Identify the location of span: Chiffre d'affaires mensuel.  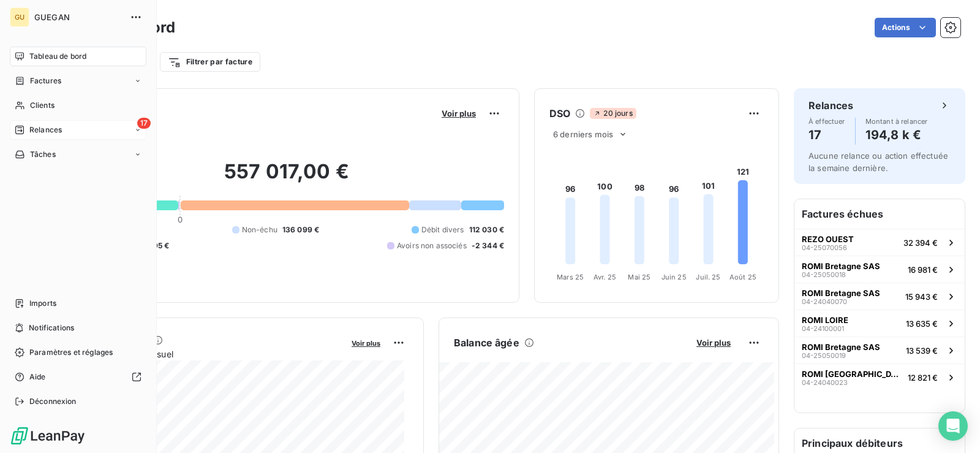
(205, 353).